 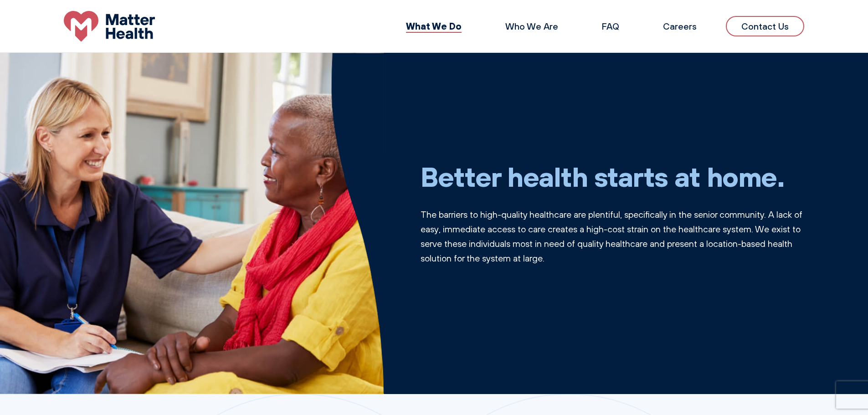 I want to click on h1: Better health starts at home., so click(x=612, y=176).